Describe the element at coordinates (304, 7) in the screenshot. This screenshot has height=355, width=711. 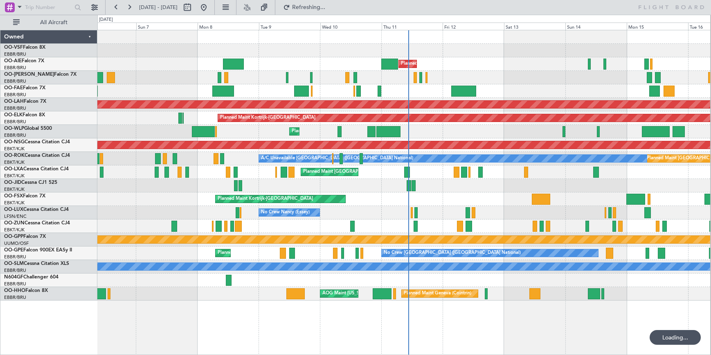
I see `button: Refreshing...` at that location.